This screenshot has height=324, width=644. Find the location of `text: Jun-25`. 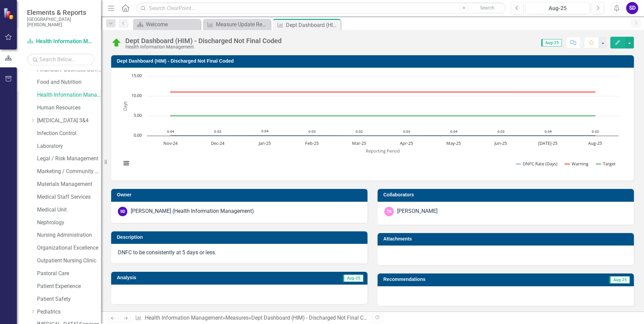

text: Jun-25 is located at coordinates (500, 143).